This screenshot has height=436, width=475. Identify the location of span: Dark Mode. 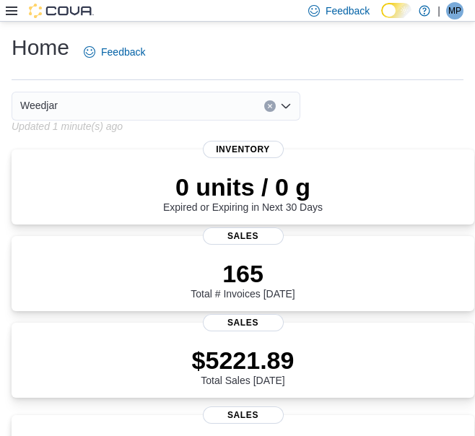
(381, 18).